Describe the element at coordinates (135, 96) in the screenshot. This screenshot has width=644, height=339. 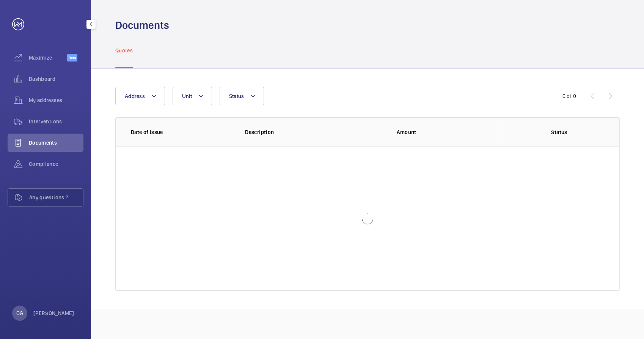
I see `span: Address` at that location.